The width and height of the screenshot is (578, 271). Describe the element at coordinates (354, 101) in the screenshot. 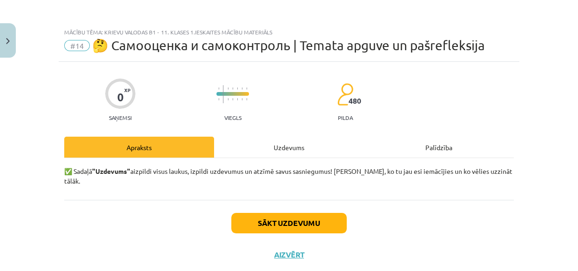

I see `span: 480` at that location.